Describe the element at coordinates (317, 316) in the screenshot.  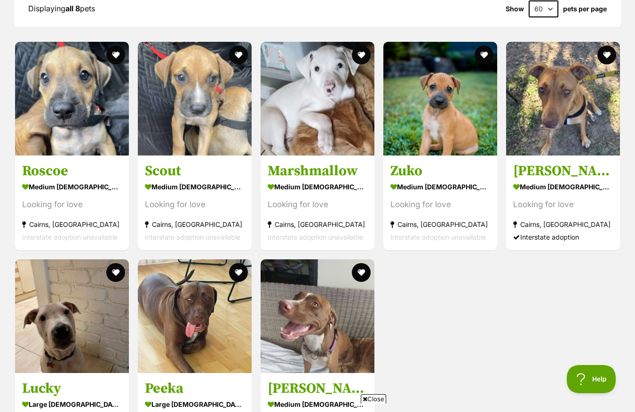
I see `img: Luna` at that location.